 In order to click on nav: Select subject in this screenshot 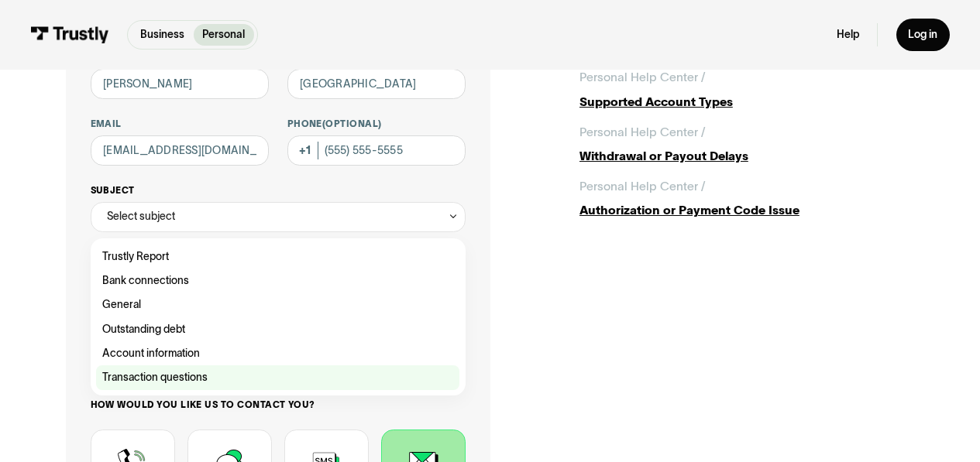, I will do `click(278, 314)`.